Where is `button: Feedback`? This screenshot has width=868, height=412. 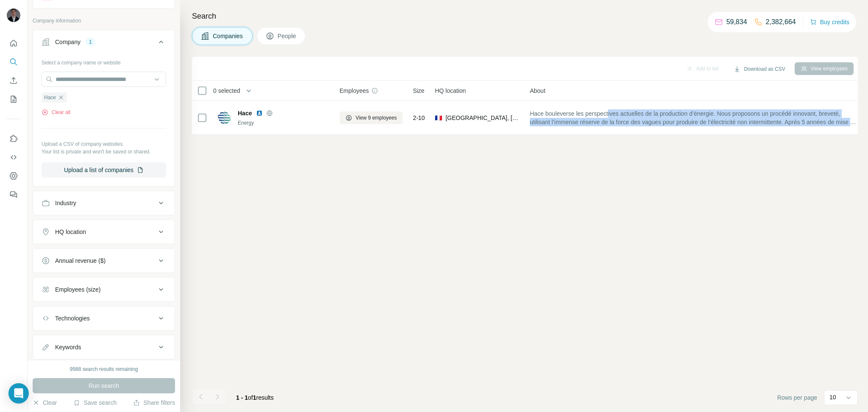
button: Feedback is located at coordinates (13, 194).